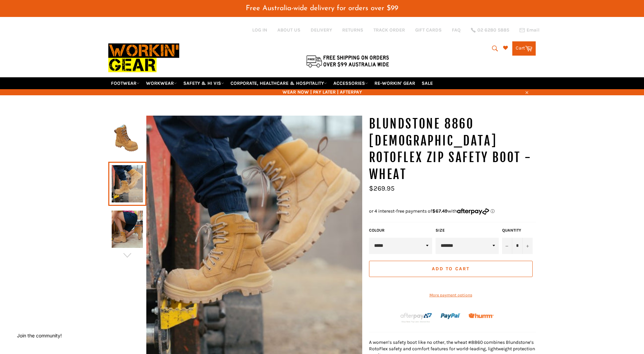 The width and height of the screenshot is (644, 354). I want to click on label: Size, so click(467, 230).